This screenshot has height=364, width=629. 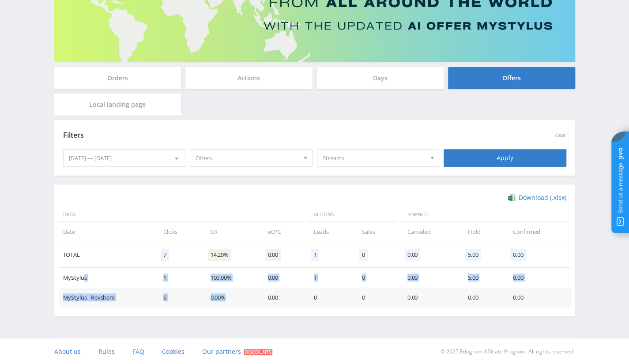 I want to click on span: Actions:, so click(x=352, y=215).